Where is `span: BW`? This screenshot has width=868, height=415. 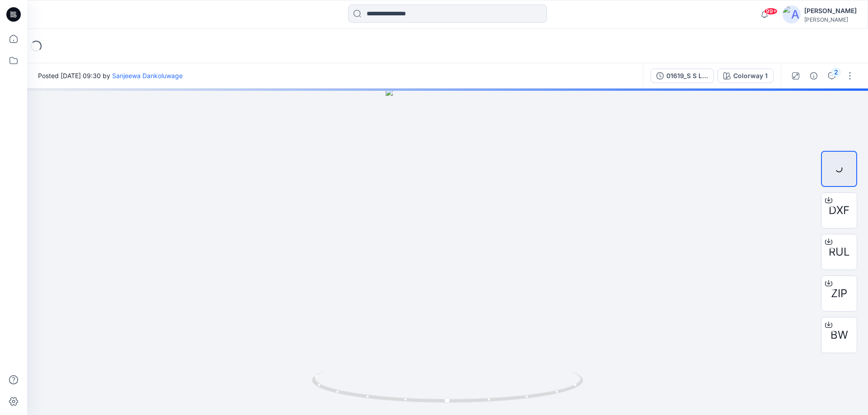
span: BW is located at coordinates (839, 335).